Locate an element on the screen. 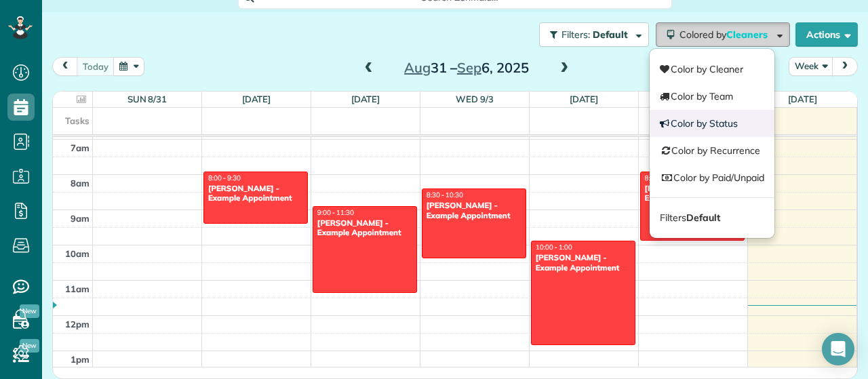 The image size is (868, 379). a: Color by Team is located at coordinates (712, 97).